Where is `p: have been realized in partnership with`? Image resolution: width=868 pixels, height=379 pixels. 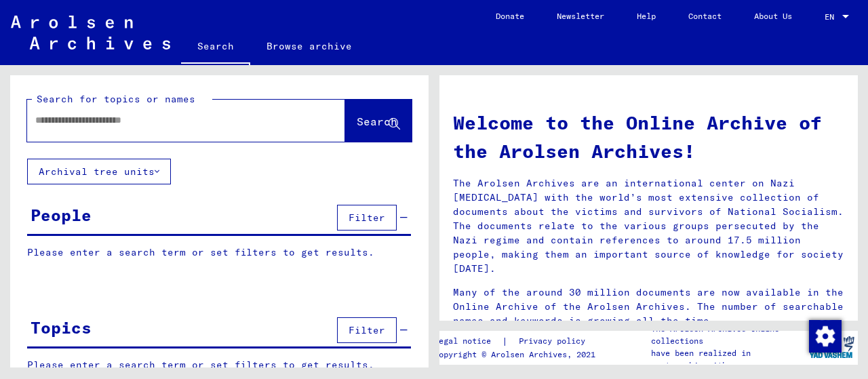
p: have been realized in partnership with is located at coordinates (728, 360).